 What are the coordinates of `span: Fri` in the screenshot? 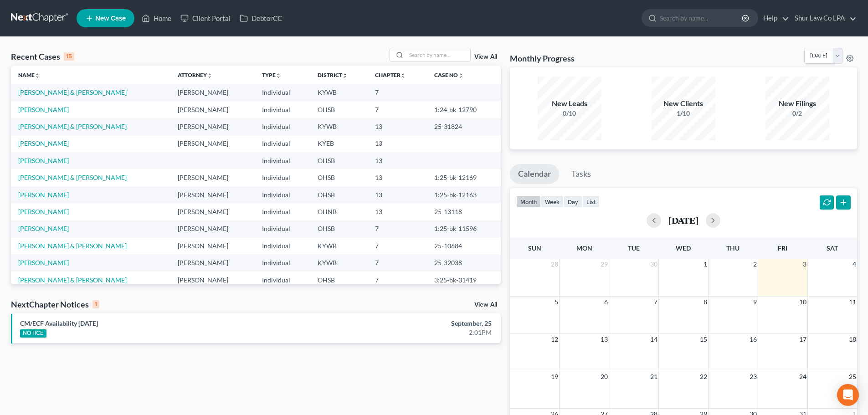 It's located at (782, 248).